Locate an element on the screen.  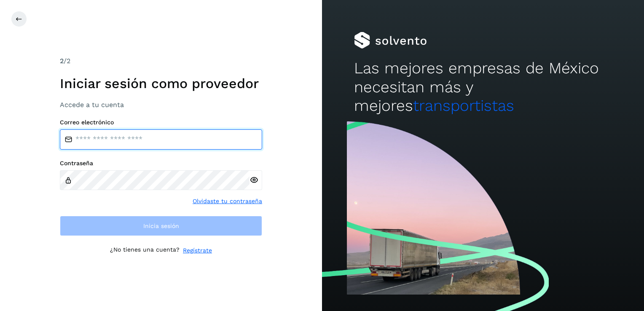
a: Regístrate is located at coordinates (197, 251).